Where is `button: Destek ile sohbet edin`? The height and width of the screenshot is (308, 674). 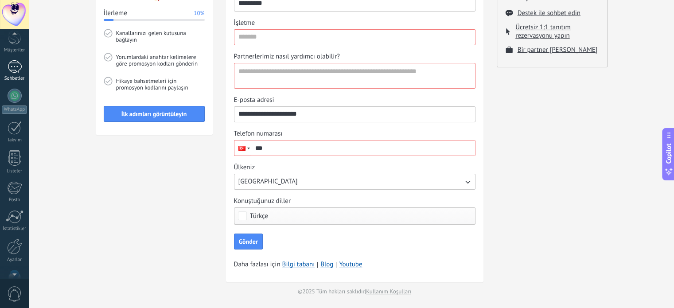 button: Destek ile sohbet edin is located at coordinates (549, 13).